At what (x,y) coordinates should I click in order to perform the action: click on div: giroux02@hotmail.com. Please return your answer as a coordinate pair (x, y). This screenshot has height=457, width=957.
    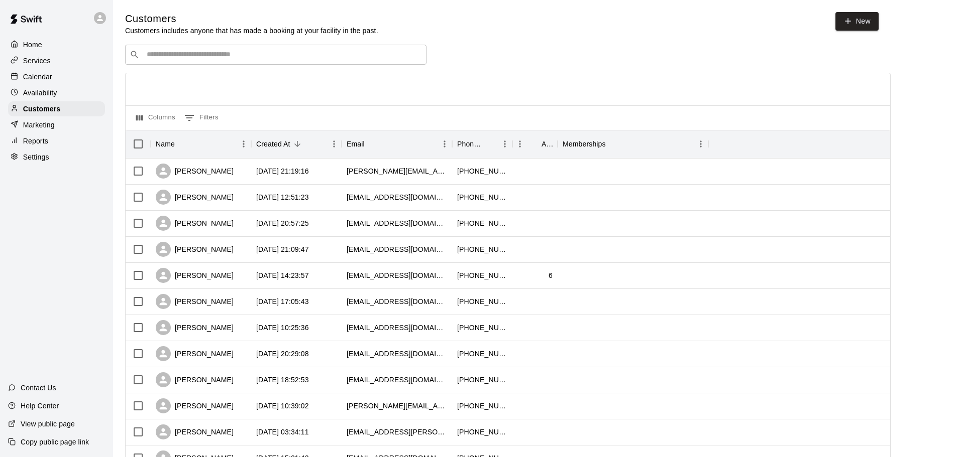
    Looking at the image, I should click on (397, 223).